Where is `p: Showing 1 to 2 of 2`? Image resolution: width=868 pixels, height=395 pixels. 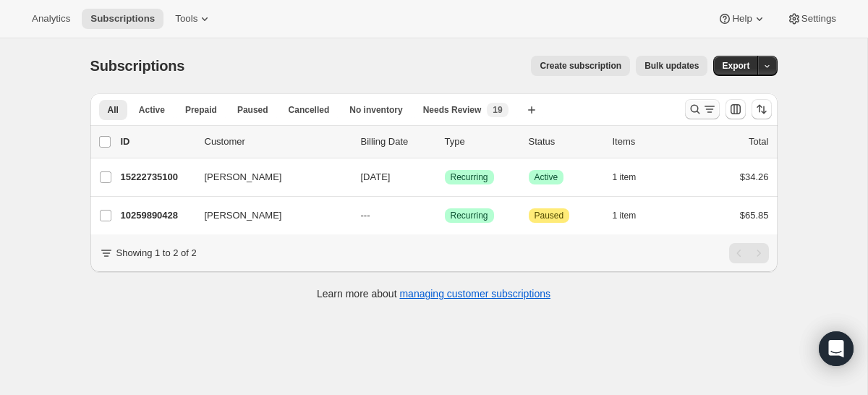 p: Showing 1 to 2 of 2 is located at coordinates (156, 253).